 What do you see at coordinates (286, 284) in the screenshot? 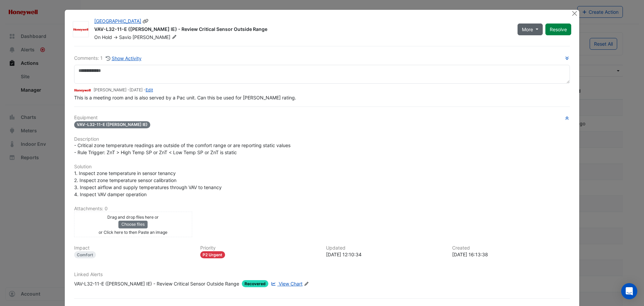
I see `a: View Chart` at bounding box center [286, 284].